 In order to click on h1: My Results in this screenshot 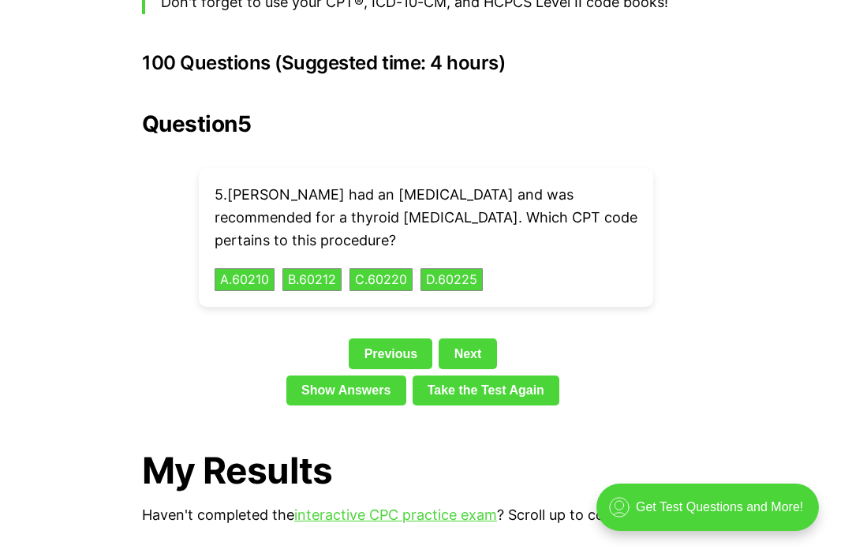, I will do `click(426, 470)`.